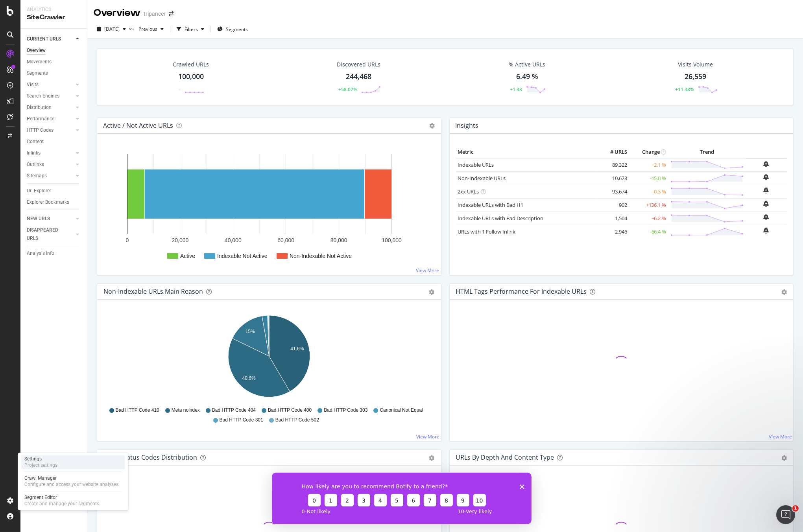 The height and width of the screenshot is (532, 803). Describe the element at coordinates (487, 231) in the screenshot. I see `a: URLs with 1 Follow Inlink` at that location.